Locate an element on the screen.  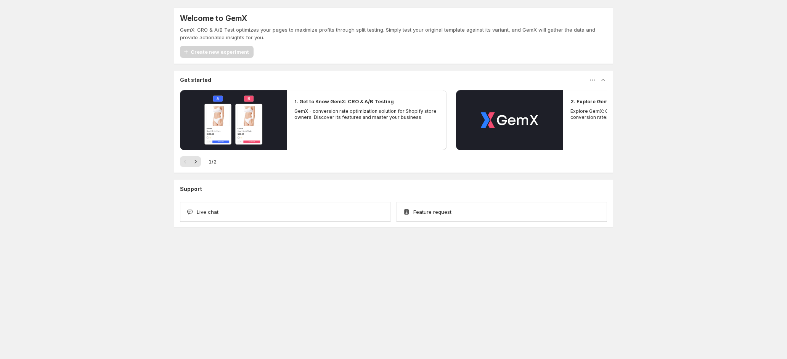
p: GemX: CRO & A/B Test optimizes your pages to maximize profits through split testing. Simply test ... is located at coordinates (394, 34).